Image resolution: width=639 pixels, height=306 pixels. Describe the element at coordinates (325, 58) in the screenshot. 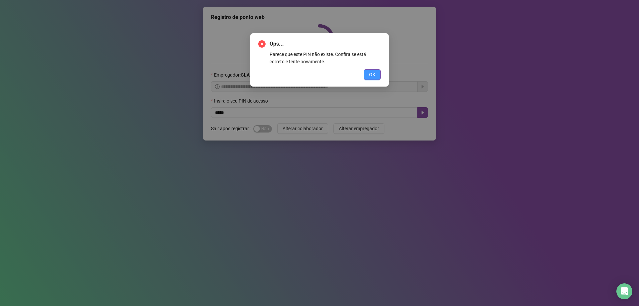

I see `div: Parece que este PIN não existe. Confira se está correto e tente novamente.` at that location.